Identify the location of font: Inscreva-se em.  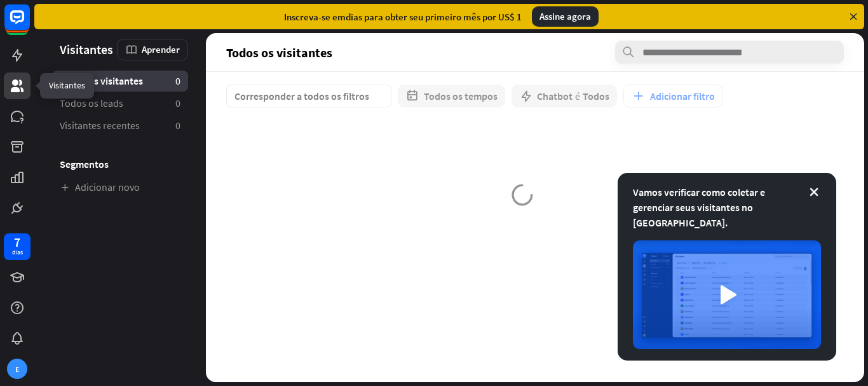
(315, 17).